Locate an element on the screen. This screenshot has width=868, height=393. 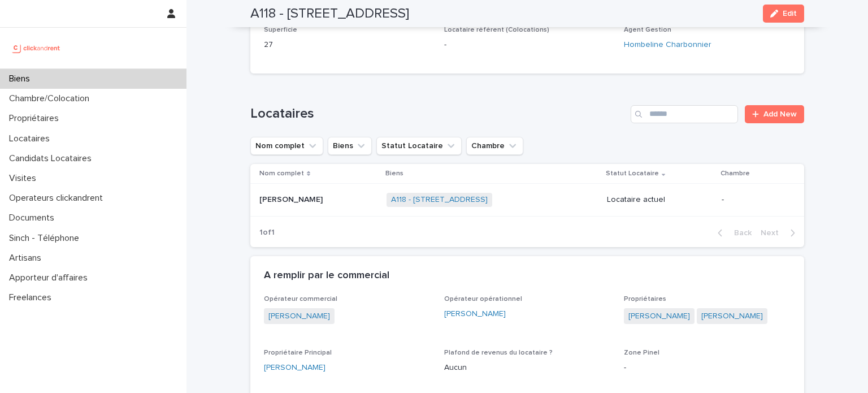
span: Locataire référent (Colocations) is located at coordinates (497, 30).